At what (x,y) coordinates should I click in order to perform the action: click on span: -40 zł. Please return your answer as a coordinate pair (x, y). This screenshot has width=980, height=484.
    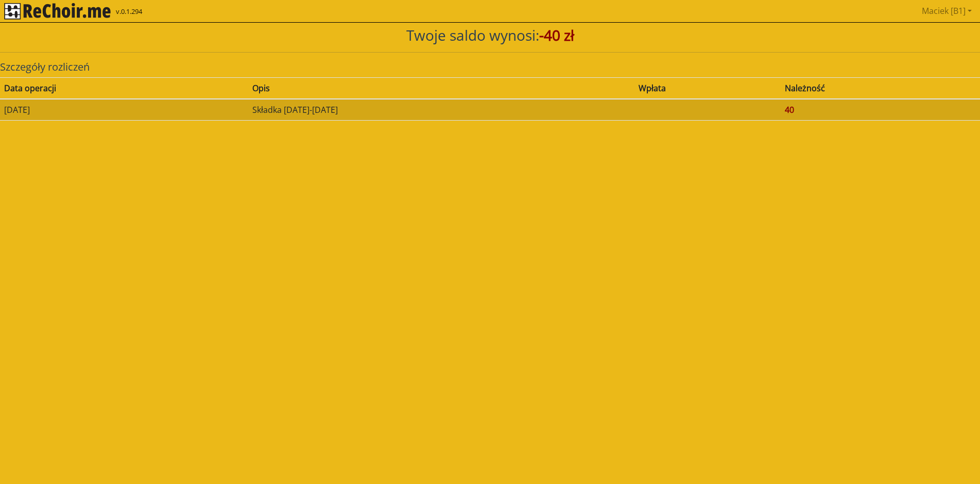
    Looking at the image, I should click on (557, 35).